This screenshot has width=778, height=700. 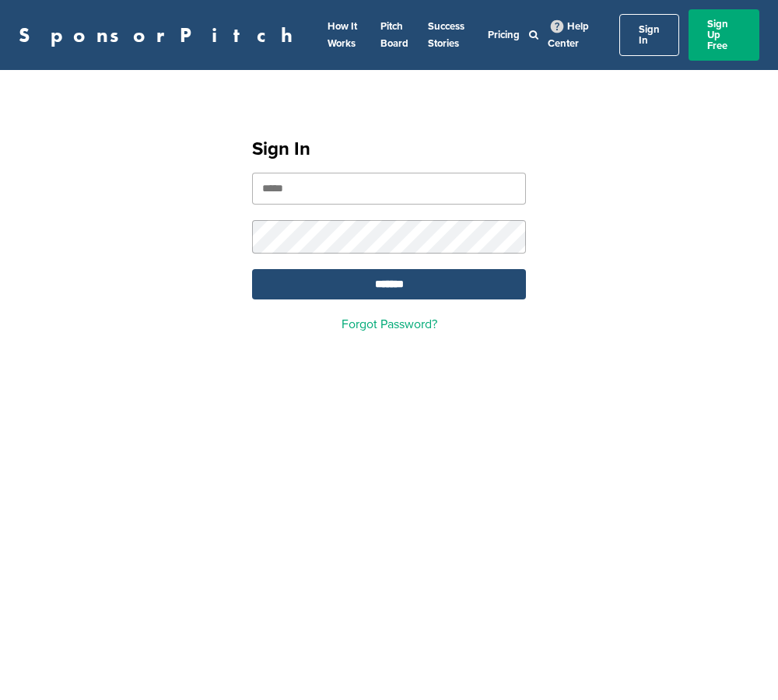 I want to click on a: Forgot Password?, so click(x=389, y=324).